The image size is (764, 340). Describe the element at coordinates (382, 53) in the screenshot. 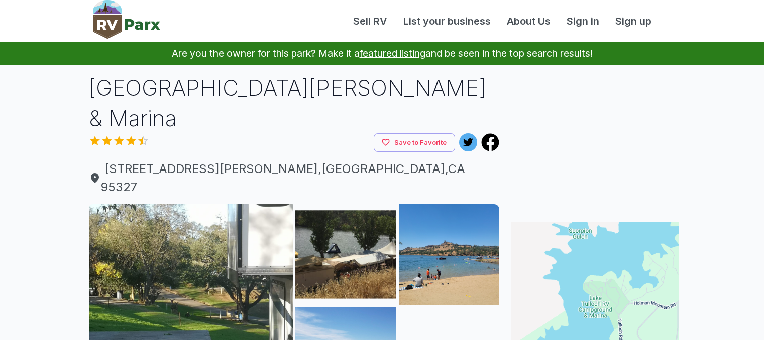

I see `p: Are you the owner for this park? Make it a and be seen in the top search results!` at that location.